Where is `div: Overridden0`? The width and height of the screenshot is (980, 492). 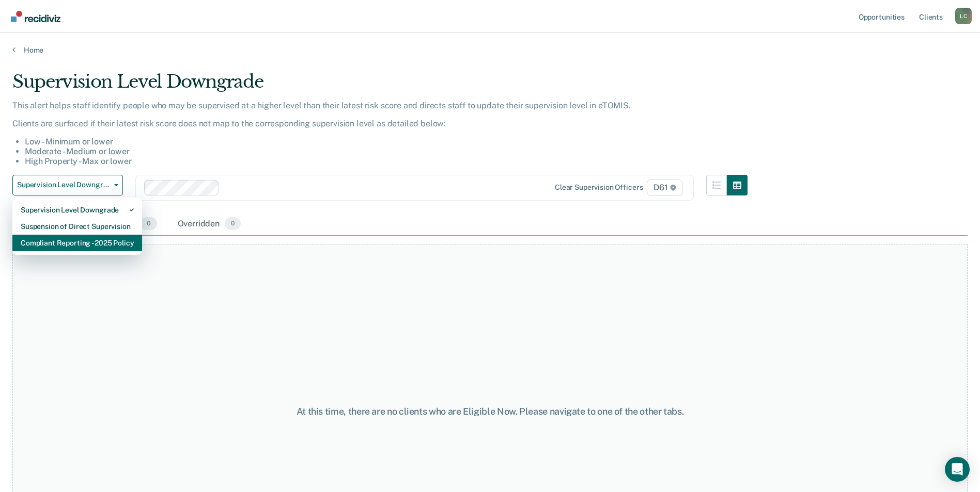 div: Overridden0 is located at coordinates (209, 224).